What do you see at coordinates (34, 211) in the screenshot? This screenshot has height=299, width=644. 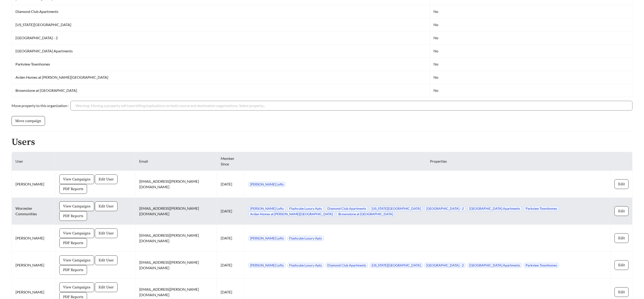 I see `td: Worcester Communities` at bounding box center [34, 211].